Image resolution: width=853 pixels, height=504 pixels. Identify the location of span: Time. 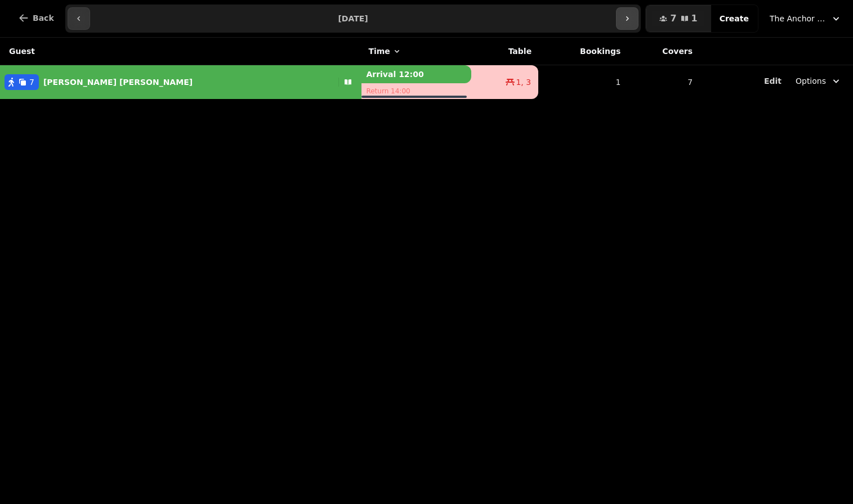
(379, 51).